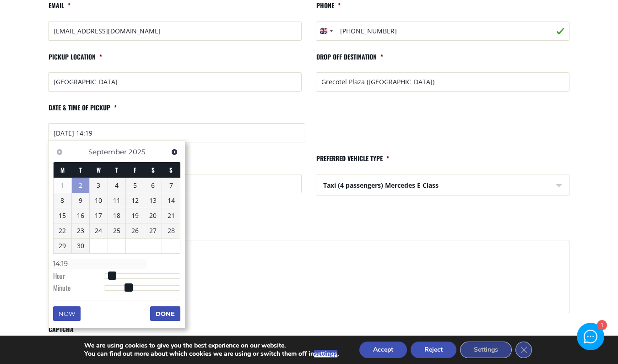 The height and width of the screenshot is (364, 618). Describe the element at coordinates (98, 200) in the screenshot. I see `a: 10` at that location.